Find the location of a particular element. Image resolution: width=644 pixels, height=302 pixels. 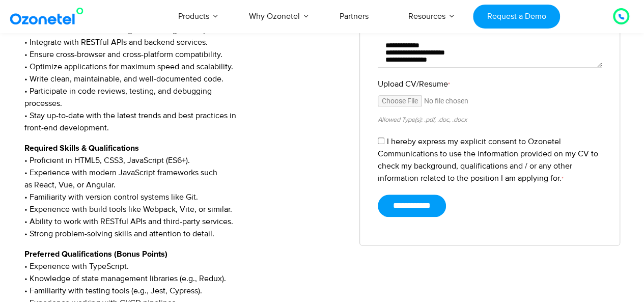

small: Allowed Type(s): .pdf, .doc, .docx is located at coordinates (422, 120).